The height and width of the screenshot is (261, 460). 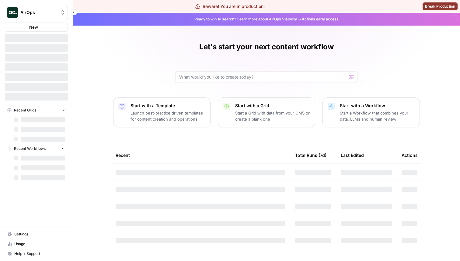 What do you see at coordinates (440, 6) in the screenshot?
I see `button: Break Production` at bounding box center [440, 6].